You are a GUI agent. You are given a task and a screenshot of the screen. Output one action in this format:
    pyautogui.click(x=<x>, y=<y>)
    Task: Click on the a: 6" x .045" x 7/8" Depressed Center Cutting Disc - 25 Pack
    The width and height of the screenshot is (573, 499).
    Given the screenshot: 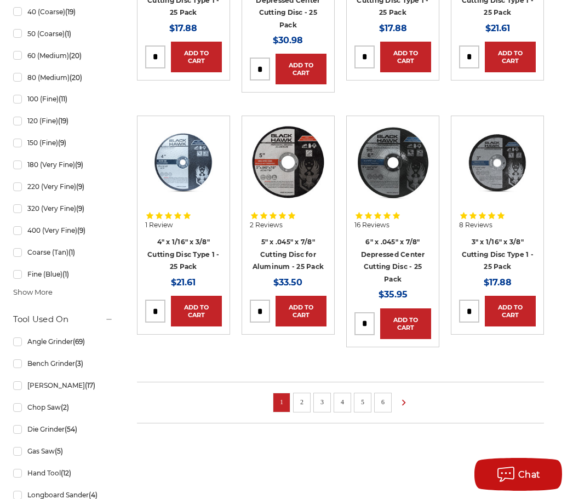 What is the action you would take?
    pyautogui.click(x=393, y=260)
    